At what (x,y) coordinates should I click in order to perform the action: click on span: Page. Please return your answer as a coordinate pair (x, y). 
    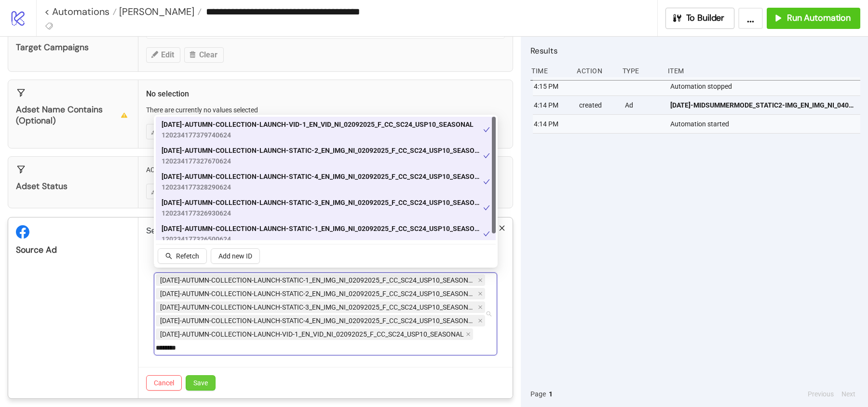
    Looking at the image, I should click on (538, 394).